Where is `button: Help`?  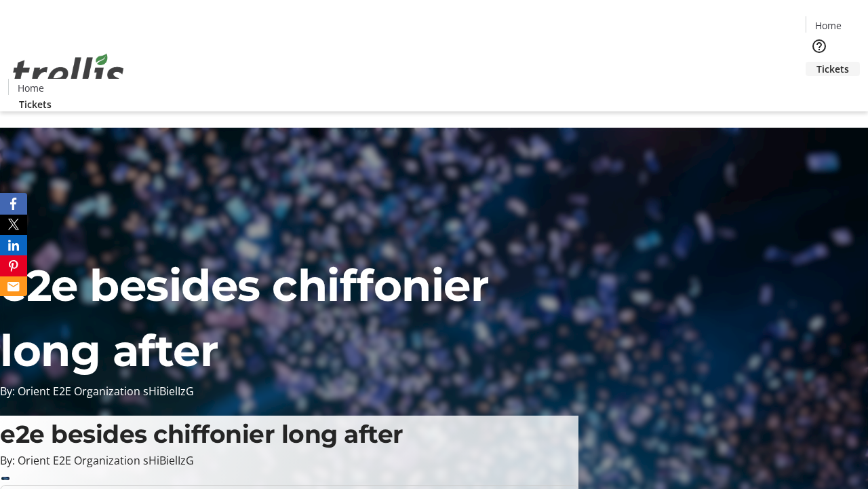
button: Help is located at coordinates (819, 46).